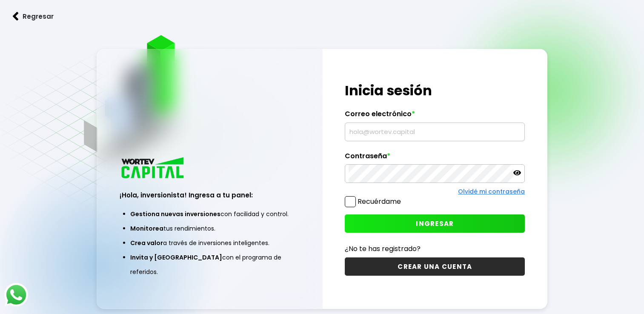 The width and height of the screenshot is (644, 314). I want to click on h3: ¡Hola, inversionista! Ingresa a tu panel:, so click(209, 195).